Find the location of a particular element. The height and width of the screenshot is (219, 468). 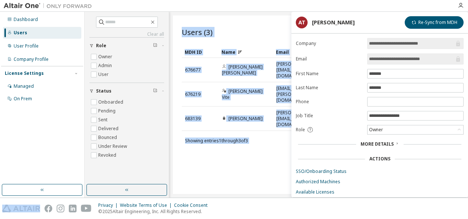

img: linkedin.svg is located at coordinates (72, 208).